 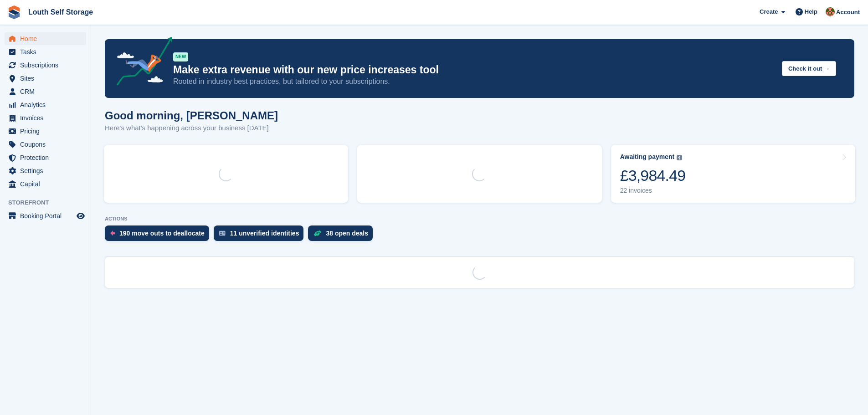 I want to click on span: Settings, so click(x=47, y=171).